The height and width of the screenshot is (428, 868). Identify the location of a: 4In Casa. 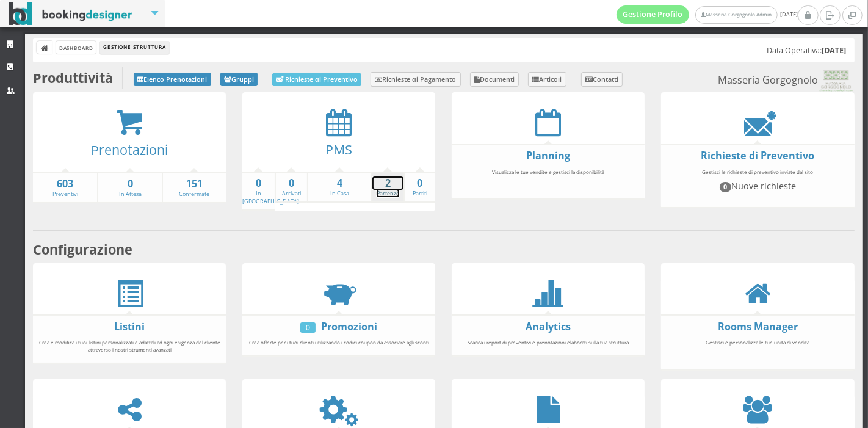
(339, 186).